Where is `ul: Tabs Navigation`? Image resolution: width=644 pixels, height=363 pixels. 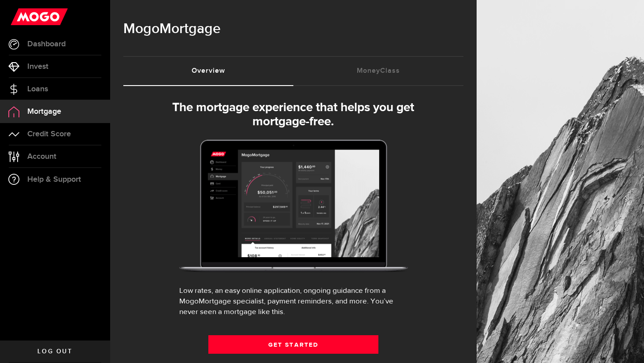 ul: Tabs Navigation is located at coordinates (293, 71).